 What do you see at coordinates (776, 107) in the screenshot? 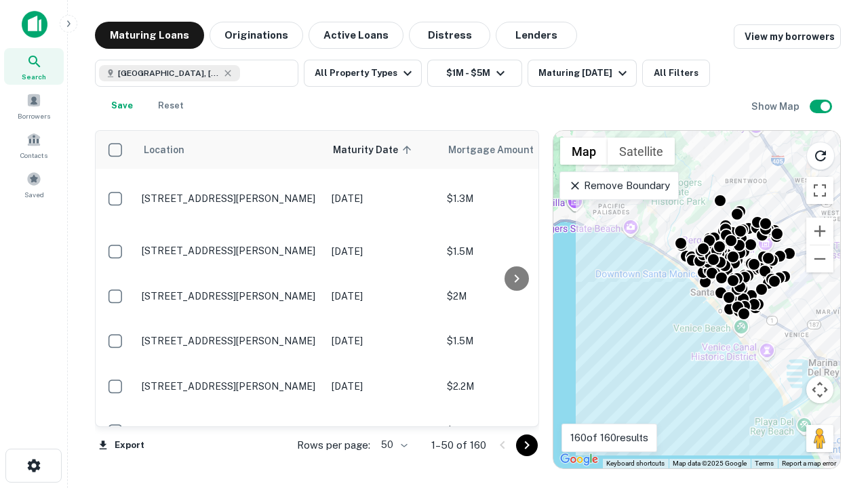
I see `h6: Show Map` at bounding box center [776, 107].